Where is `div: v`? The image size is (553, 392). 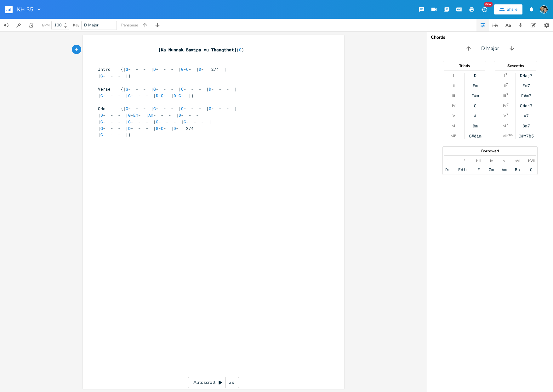 div: v is located at coordinates (504, 161).